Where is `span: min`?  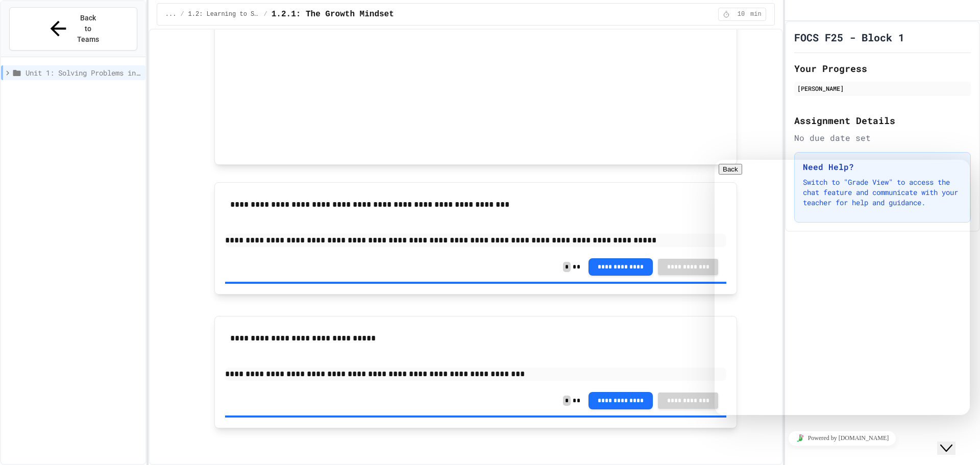
span: min is located at coordinates (756, 14).